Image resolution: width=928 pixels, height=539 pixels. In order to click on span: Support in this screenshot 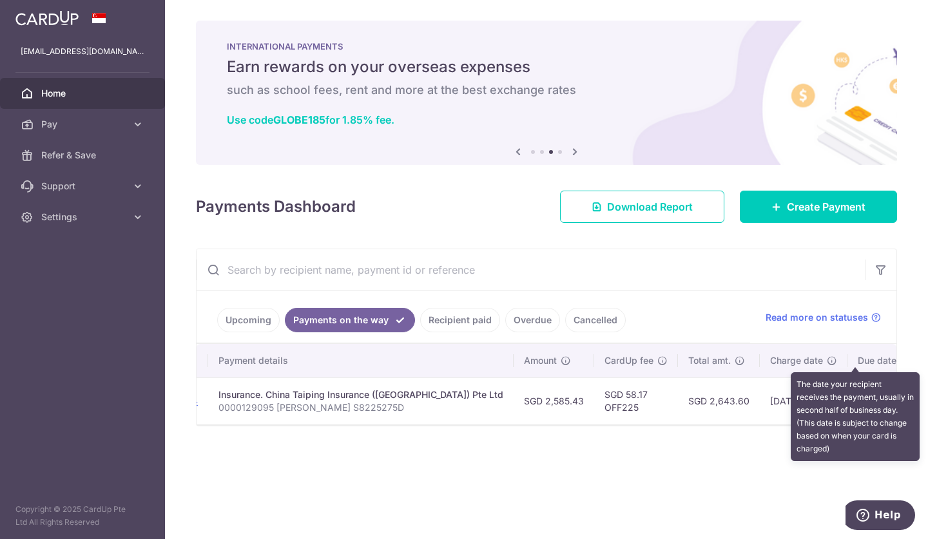, I will do `click(84, 186)`.